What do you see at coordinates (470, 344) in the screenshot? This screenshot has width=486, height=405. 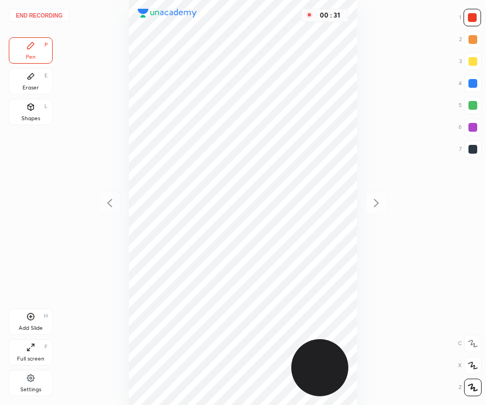 I see `div: C` at bounding box center [470, 344].